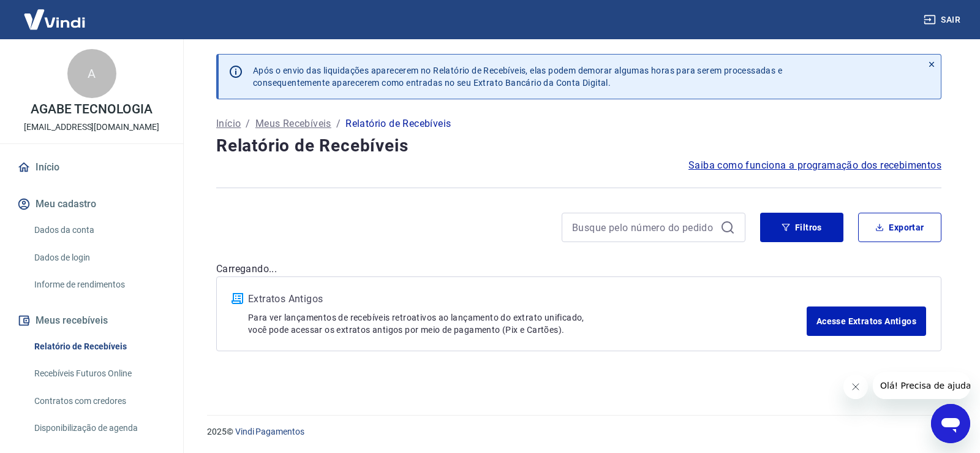 The width and height of the screenshot is (980, 453). Describe the element at coordinates (91, 321) in the screenshot. I see `button: Meus recebíveis` at that location.